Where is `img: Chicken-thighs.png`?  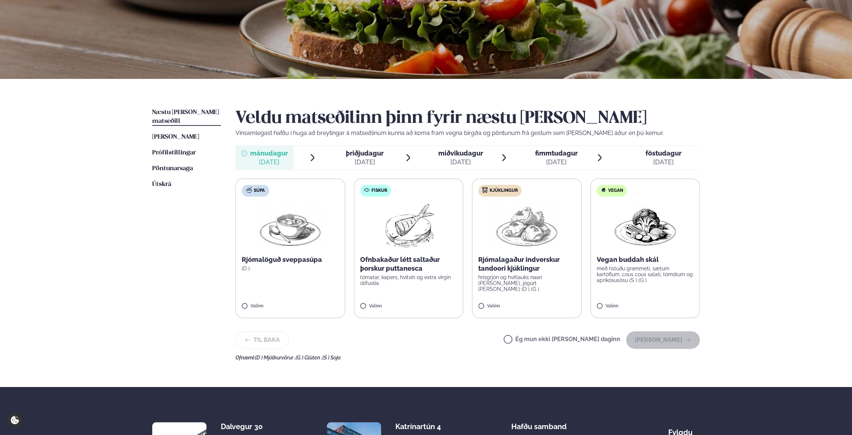 img: Chicken-thighs.png is located at coordinates (526, 226).